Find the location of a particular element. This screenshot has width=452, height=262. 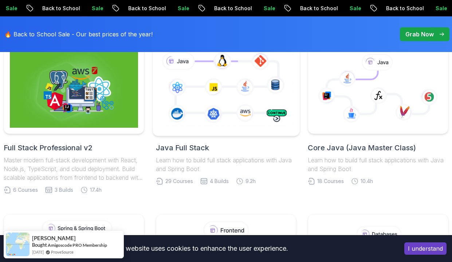

a: ProveSource is located at coordinates (62, 252).